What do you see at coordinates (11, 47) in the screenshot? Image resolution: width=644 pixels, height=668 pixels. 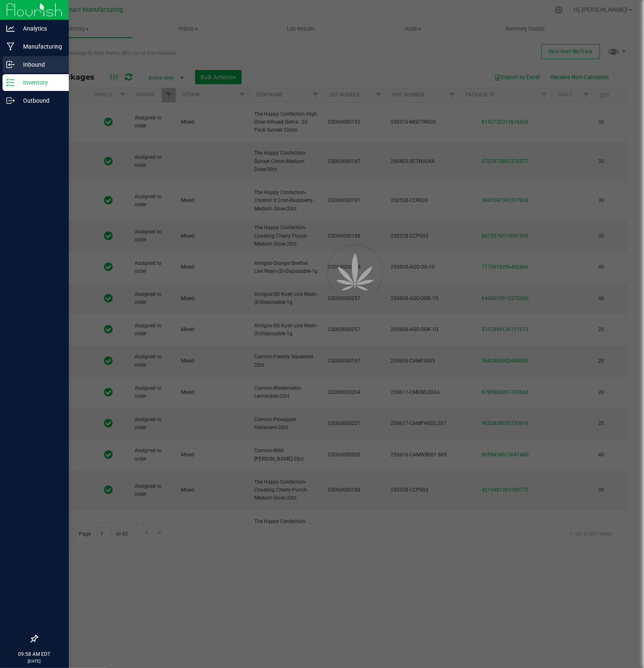 I see `inline-svg: Manufacturing` at bounding box center [11, 47].